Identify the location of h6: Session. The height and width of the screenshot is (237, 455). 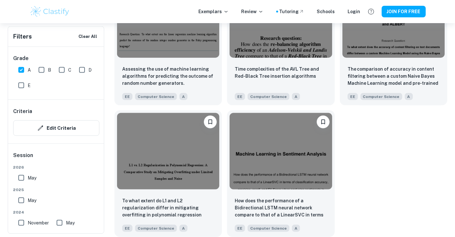
(56, 158).